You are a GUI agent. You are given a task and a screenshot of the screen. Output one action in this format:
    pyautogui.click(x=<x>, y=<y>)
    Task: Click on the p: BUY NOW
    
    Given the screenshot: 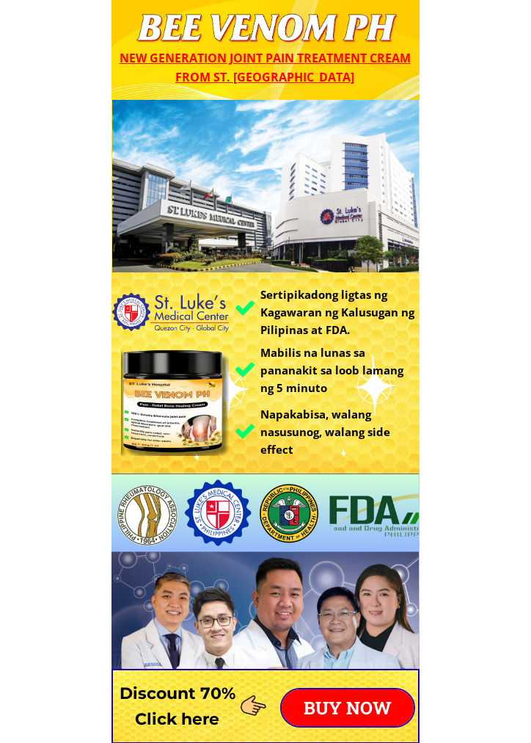 What is the action you would take?
    pyautogui.click(x=348, y=707)
    